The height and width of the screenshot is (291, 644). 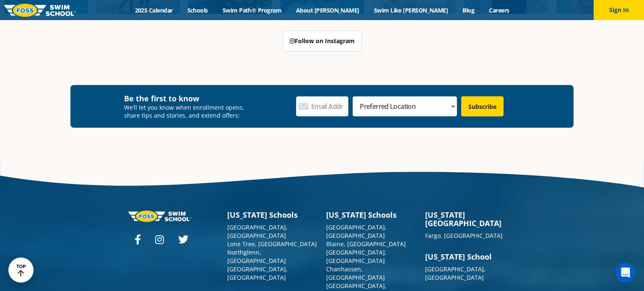 What do you see at coordinates (322, 41) in the screenshot?
I see `a: Follow on Instagram` at bounding box center [322, 41].